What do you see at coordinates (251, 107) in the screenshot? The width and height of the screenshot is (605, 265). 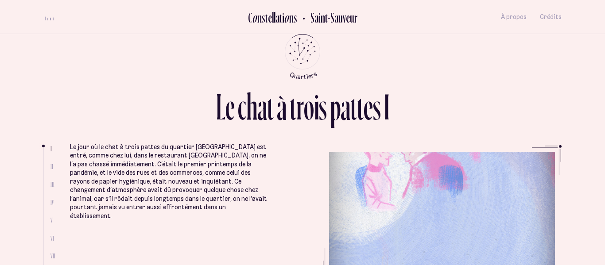 I see `div: h` at bounding box center [251, 107].